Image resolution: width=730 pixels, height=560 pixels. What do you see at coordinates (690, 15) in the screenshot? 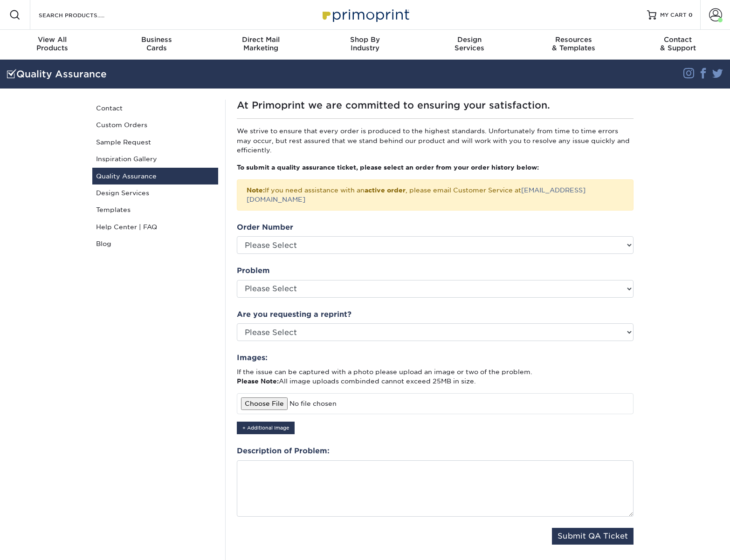
I see `span: 0` at bounding box center [690, 15].